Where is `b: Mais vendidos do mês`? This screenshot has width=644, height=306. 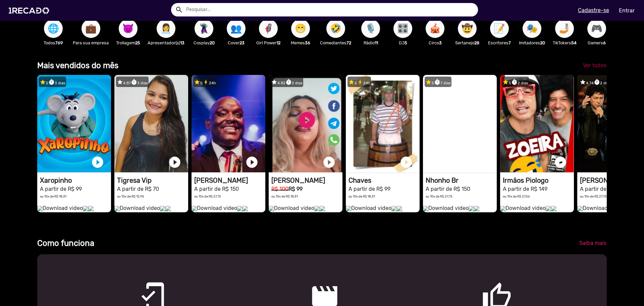
b: Mais vendidos do mês is located at coordinates (78, 65).